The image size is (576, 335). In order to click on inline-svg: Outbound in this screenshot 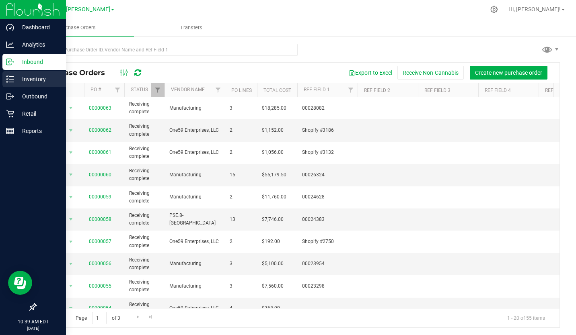, I will do `click(10, 97)`.